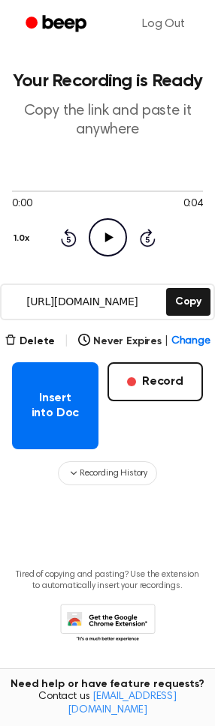 Image resolution: width=215 pixels, height=726 pixels. What do you see at coordinates (107, 121) in the screenshot?
I see `p: Copy the link and paste it anywhere` at bounding box center [107, 121].